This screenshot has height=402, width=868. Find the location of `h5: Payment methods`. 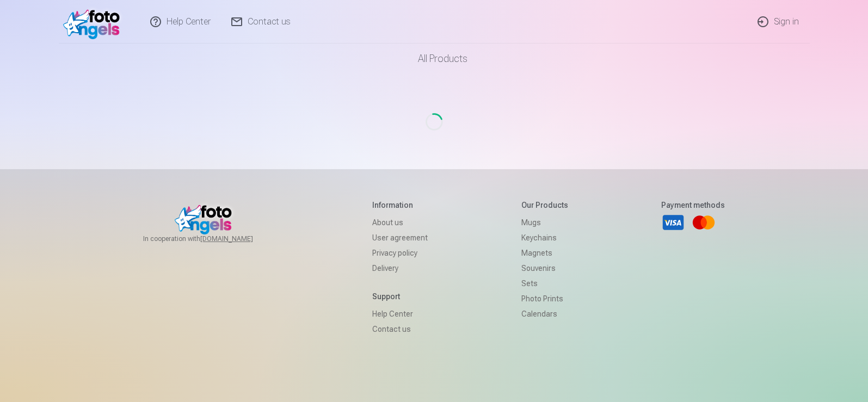

h5: Payment methods is located at coordinates (693, 205).